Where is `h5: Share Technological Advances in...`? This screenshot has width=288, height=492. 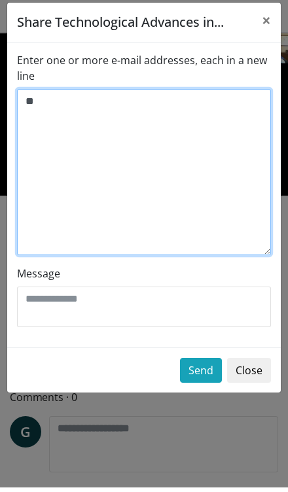 h5: Share Technological Advances in... is located at coordinates (120, 27).